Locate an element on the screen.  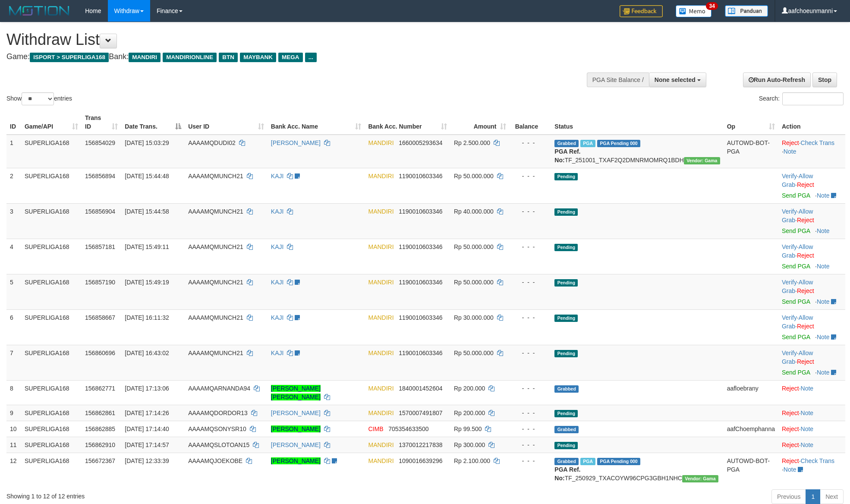
span: ISPORT > SUPERLIGA168 is located at coordinates (69, 58).